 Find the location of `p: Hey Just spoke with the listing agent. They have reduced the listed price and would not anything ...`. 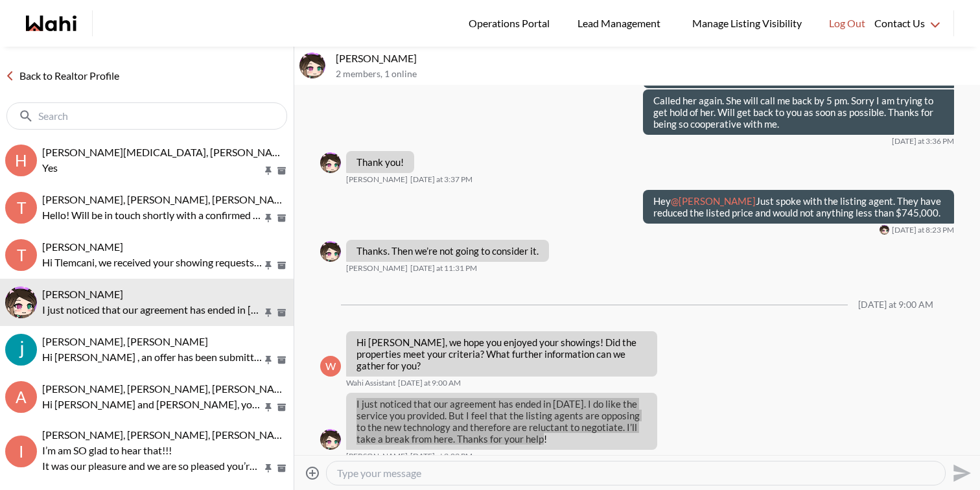

p: Hey Just spoke with the listing agent. They have reduced the listed price and would not anything ... is located at coordinates (798, 207).